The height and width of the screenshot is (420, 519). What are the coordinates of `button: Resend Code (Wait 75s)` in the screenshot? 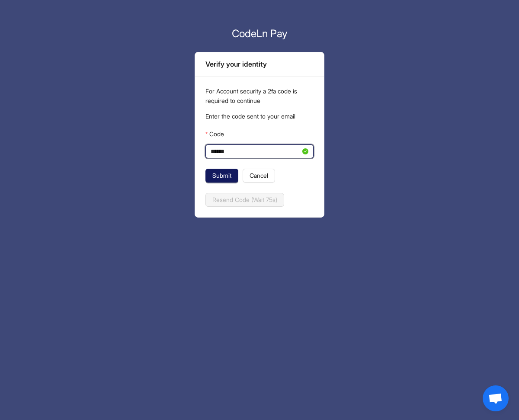 It's located at (245, 200).